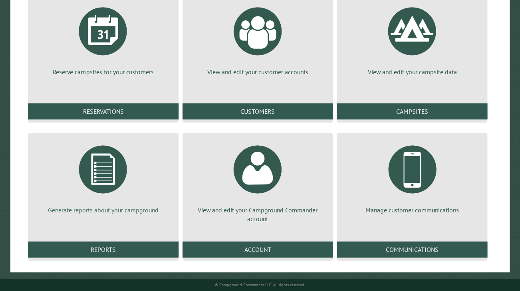 Image resolution: width=520 pixels, height=291 pixels. I want to click on a: View and edit your campsite data, so click(412, 39).